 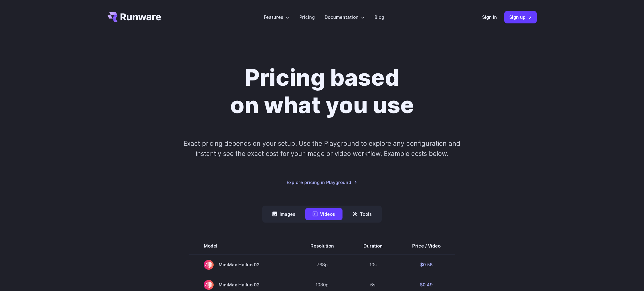 What do you see at coordinates (324, 214) in the screenshot?
I see `button: Videos` at bounding box center [324, 214].